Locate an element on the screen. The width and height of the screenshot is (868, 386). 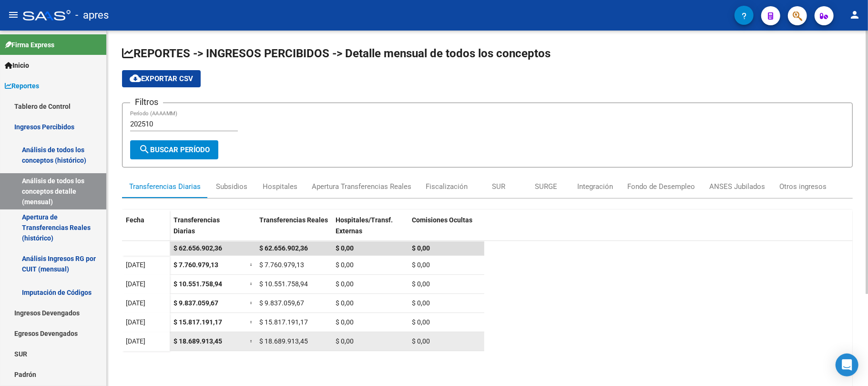
span: Inicio is located at coordinates (16, 65).